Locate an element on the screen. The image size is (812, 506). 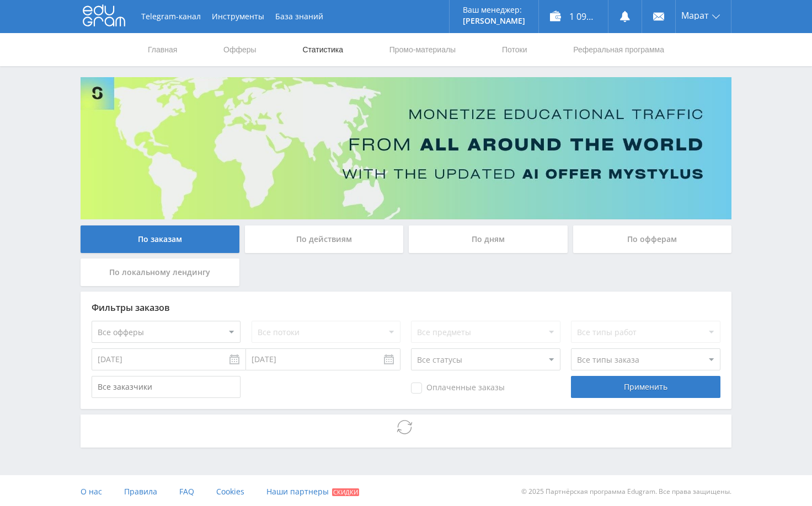
a: Главная is located at coordinates (162, 49).